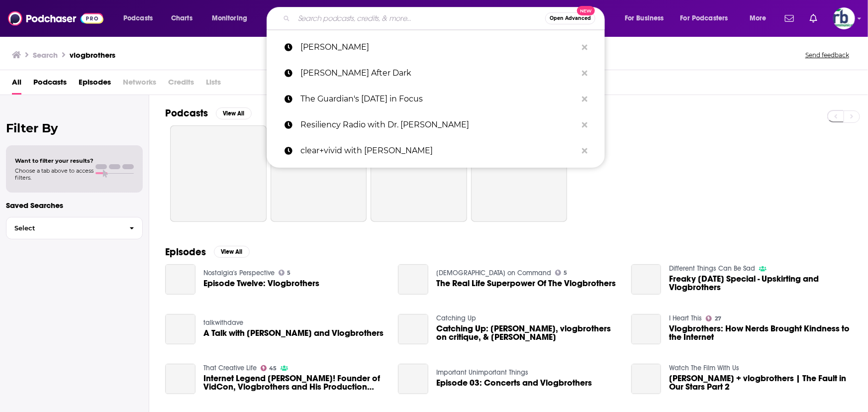 The width and height of the screenshot is (868, 412). Describe the element at coordinates (16, 84) in the screenshot. I see `span: All` at that location.